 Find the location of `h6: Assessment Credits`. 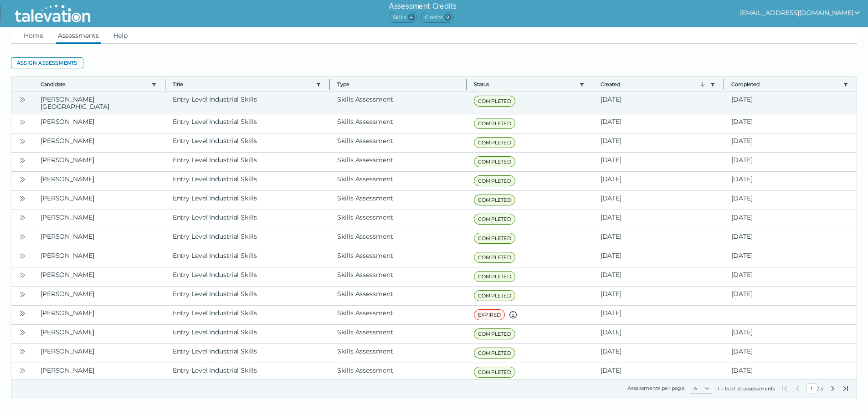

h6: Assessment Credits is located at coordinates (422, 6).